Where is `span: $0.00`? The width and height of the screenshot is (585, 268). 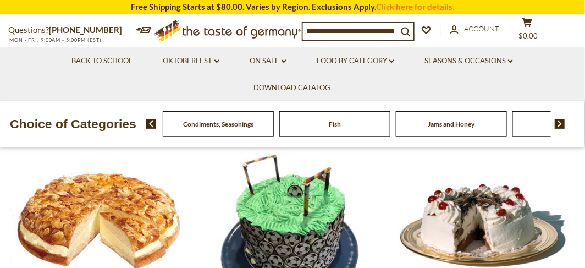
span: $0.00 is located at coordinates (528, 36).